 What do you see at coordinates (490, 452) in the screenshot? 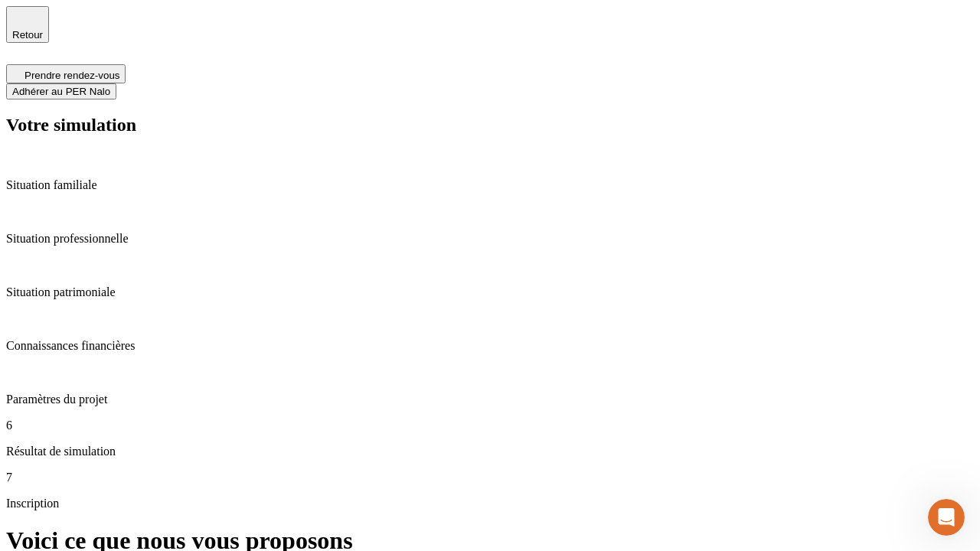
I see `p: Résultat de simulation` at bounding box center [490, 452].